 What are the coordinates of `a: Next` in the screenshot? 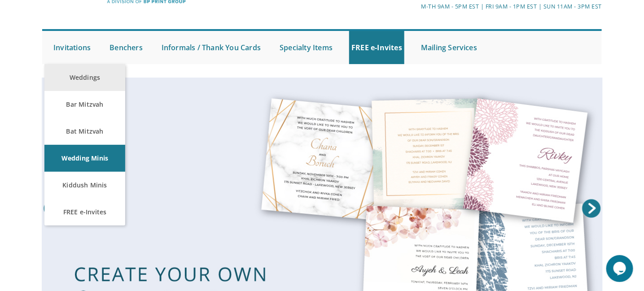 It's located at (592, 209).